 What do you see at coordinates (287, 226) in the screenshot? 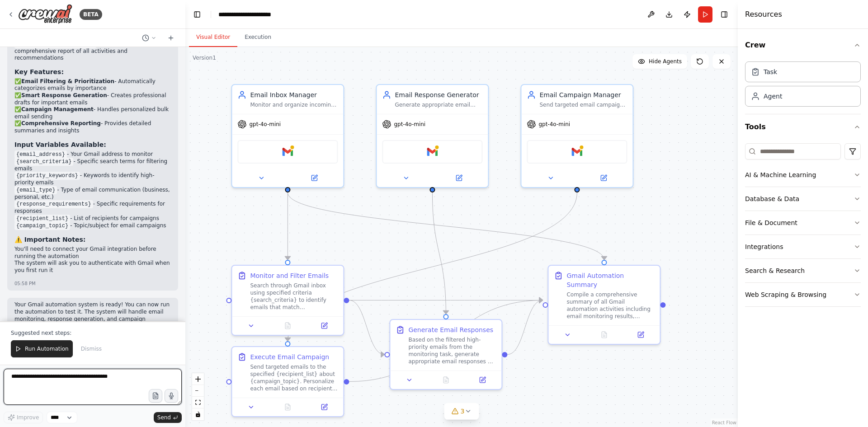
I see `g: Edge from d7024117-fd99-4a78-8594-0a90228c5d7f to 34cef371-8779-4f4c-be9a-04cf8444c978` at bounding box center [287, 226].